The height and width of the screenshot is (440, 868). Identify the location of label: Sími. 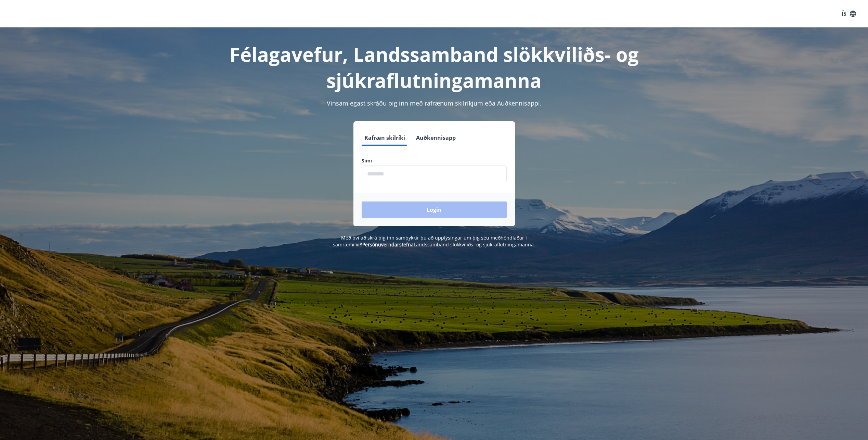
(434, 161).